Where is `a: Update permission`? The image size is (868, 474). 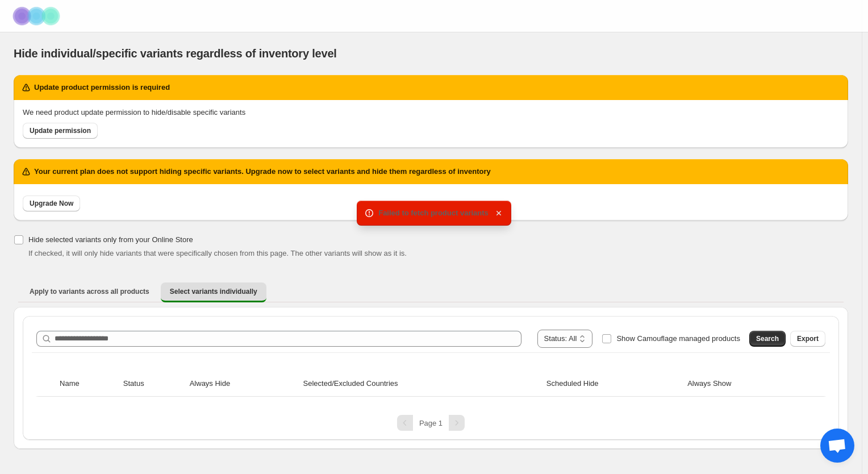 a: Update permission is located at coordinates (60, 131).